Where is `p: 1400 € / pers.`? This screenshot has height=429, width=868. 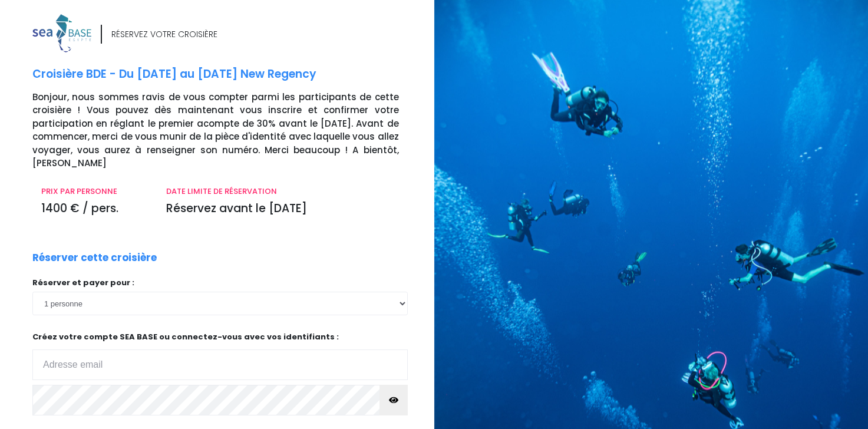
p: 1400 € / pers. is located at coordinates (95, 208).